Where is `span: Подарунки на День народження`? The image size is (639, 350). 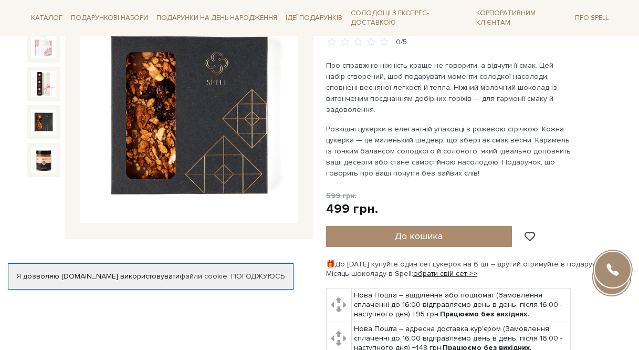
span: Подарунки на День народження is located at coordinates (217, 18).